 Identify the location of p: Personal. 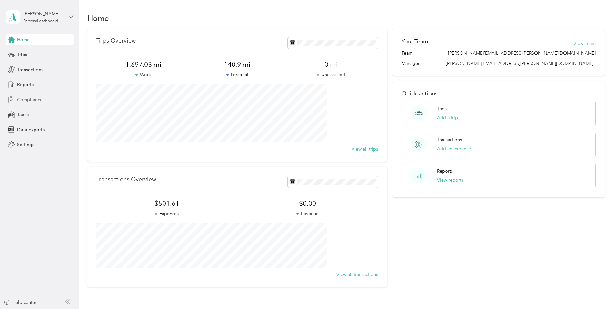
(237, 74).